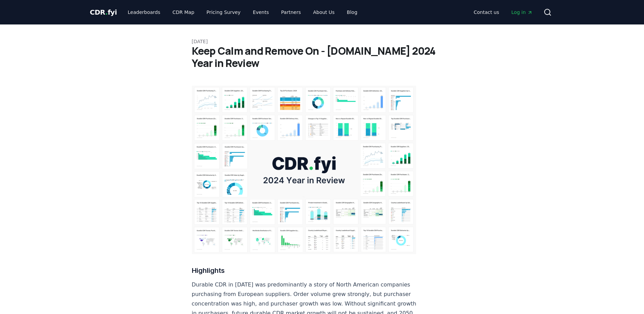 This screenshot has height=314, width=644. I want to click on a: CDR Map, so click(183, 12).